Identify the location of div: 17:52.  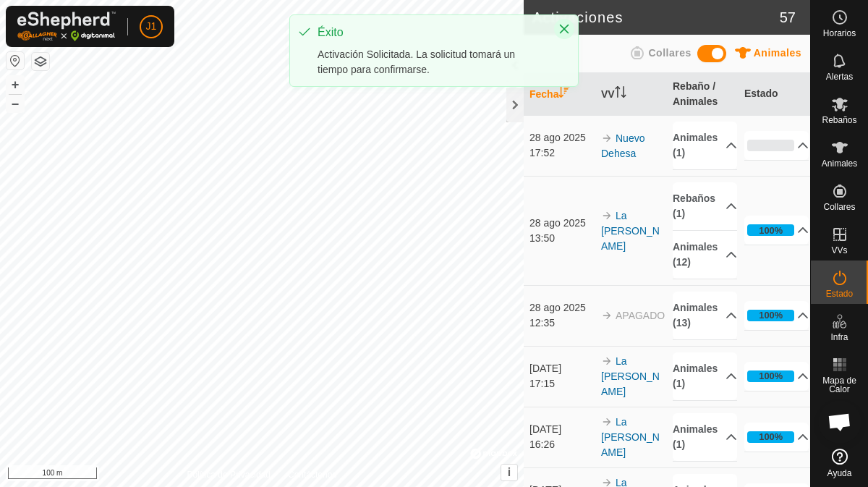
(561, 153).